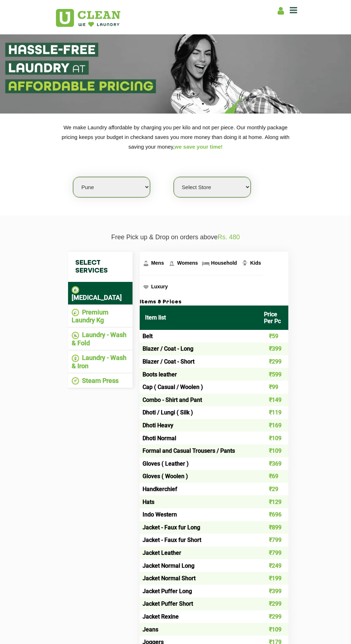 The width and height of the screenshot is (351, 644). I want to click on td: Belt, so click(199, 336).